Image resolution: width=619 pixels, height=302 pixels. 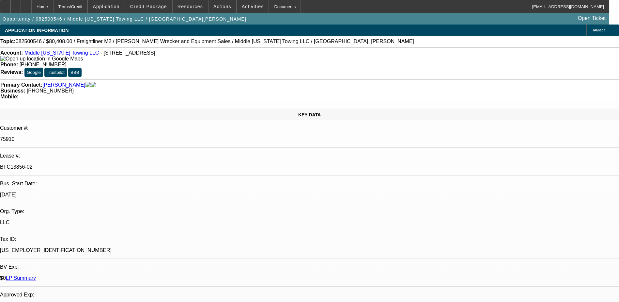 I want to click on span: Credit Package, so click(x=149, y=7).